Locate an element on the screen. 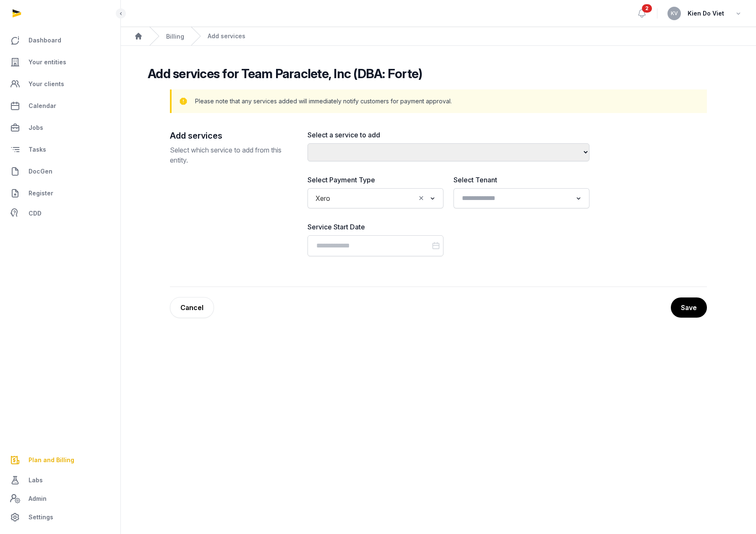  label: Select Tenant is located at coordinates (522, 180).